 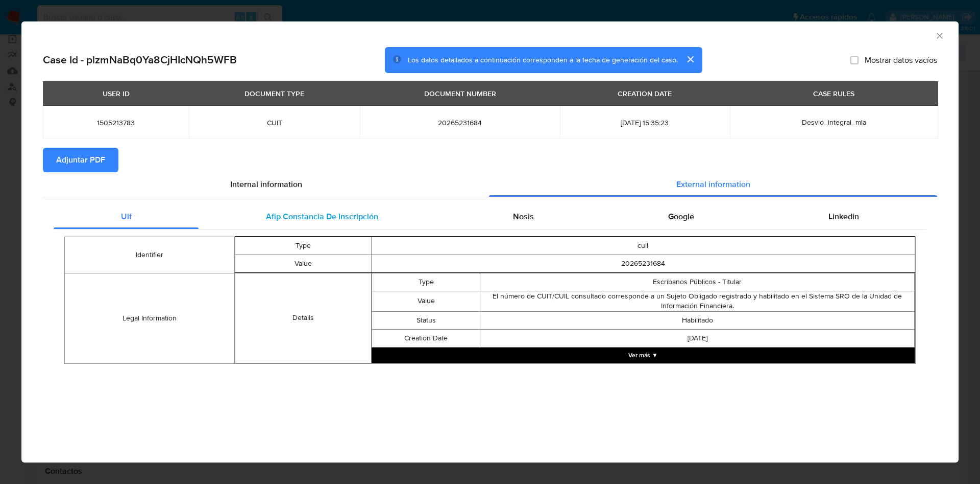 What do you see at coordinates (900, 60) in the screenshot?
I see `span: Mostrar datos vacíos` at bounding box center [900, 60].